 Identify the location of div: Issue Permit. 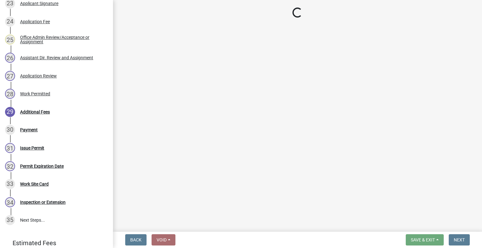
(32, 148).